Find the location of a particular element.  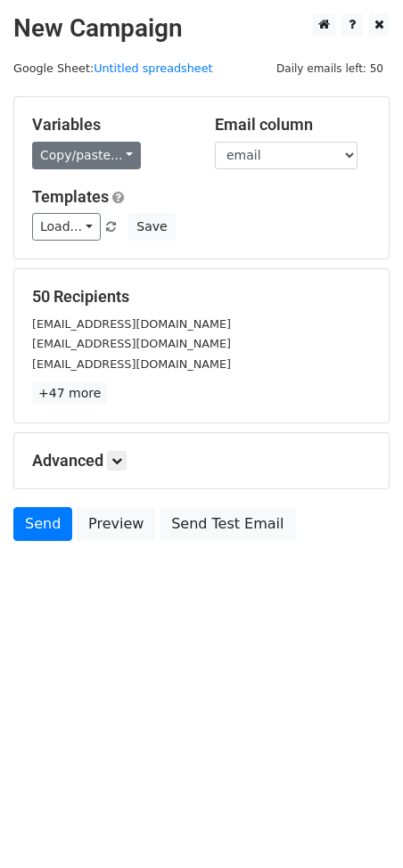

h5: Email column is located at coordinates (292, 125).